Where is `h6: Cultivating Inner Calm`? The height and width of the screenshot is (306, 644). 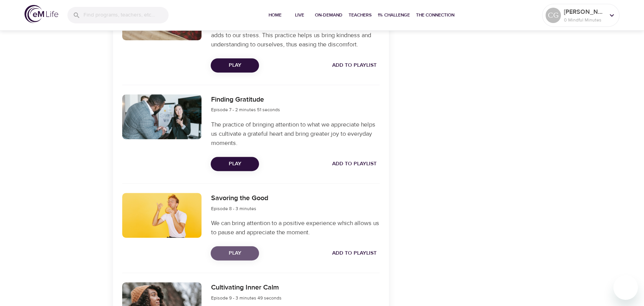 h6: Cultivating Inner Calm is located at coordinates (246, 287).